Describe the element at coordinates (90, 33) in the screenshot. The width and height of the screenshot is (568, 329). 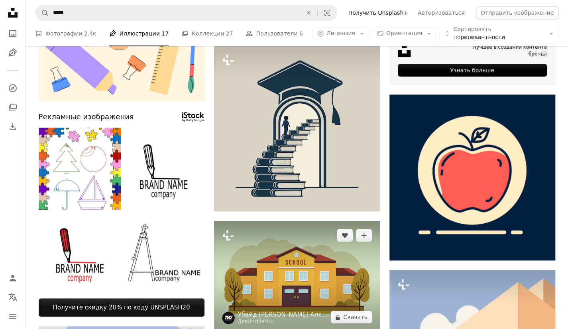
I see `font: 2.4к` at that location.